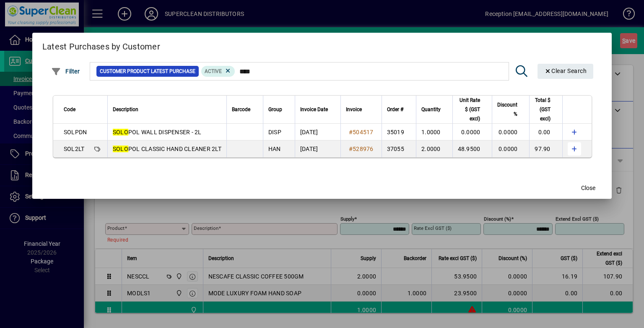  Describe the element at coordinates (511, 110) in the screenshot. I see `div: Discount %` at that location.